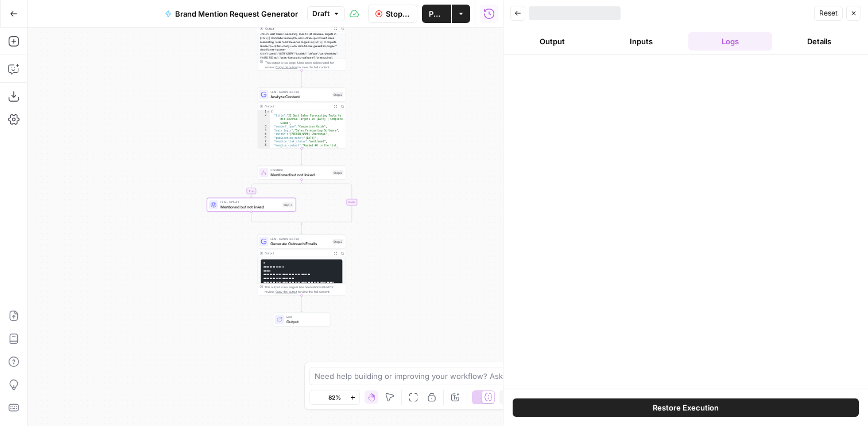 This screenshot has width=868, height=426. What do you see at coordinates (326, 14) in the screenshot?
I see `button: Draft` at bounding box center [326, 14].